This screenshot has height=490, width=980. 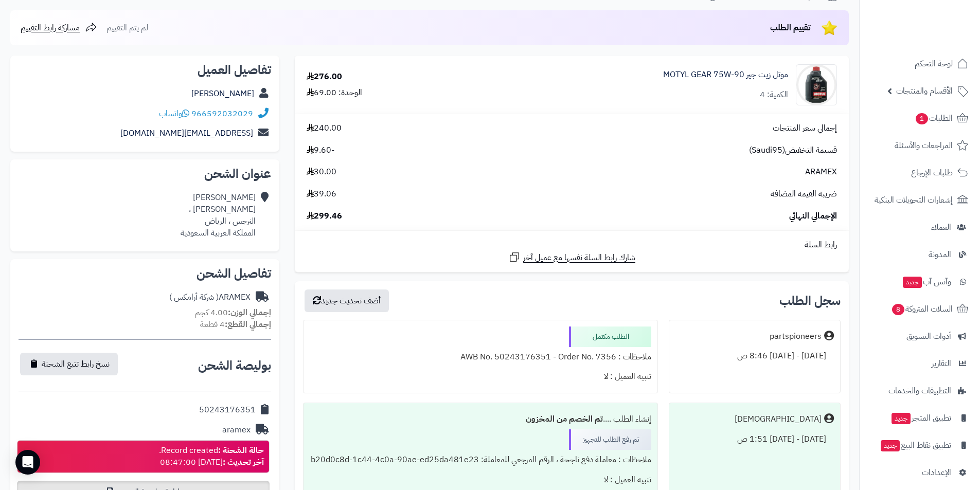 I want to click on span: التطبيقات والخدمات, so click(x=920, y=391).